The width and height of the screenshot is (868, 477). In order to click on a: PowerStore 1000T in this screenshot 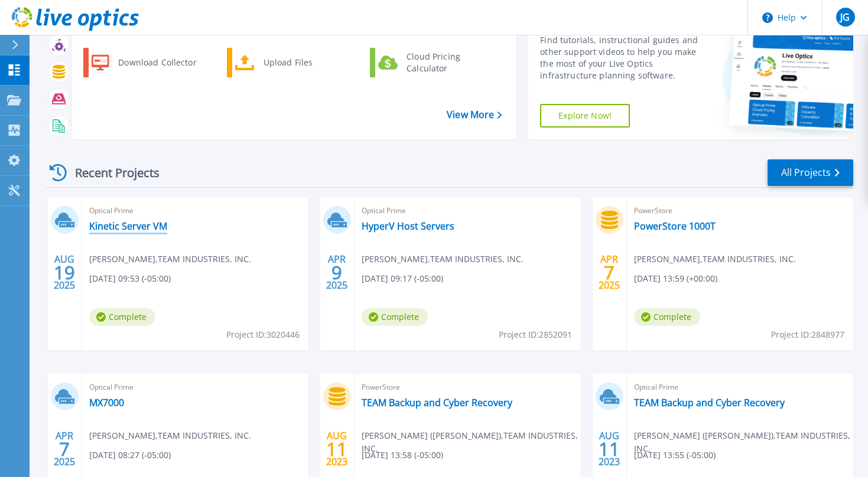, I will do `click(674, 226)`.